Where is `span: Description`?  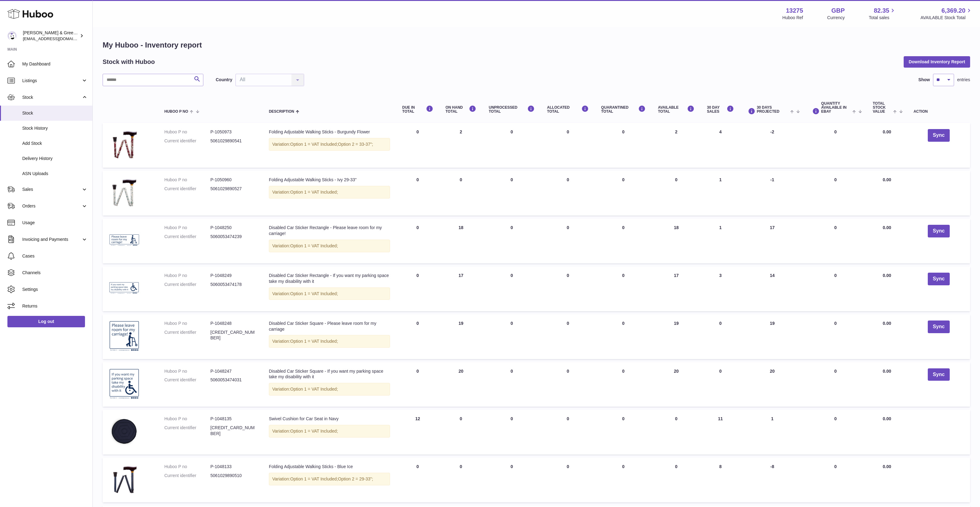
span: Description is located at coordinates (282, 112).